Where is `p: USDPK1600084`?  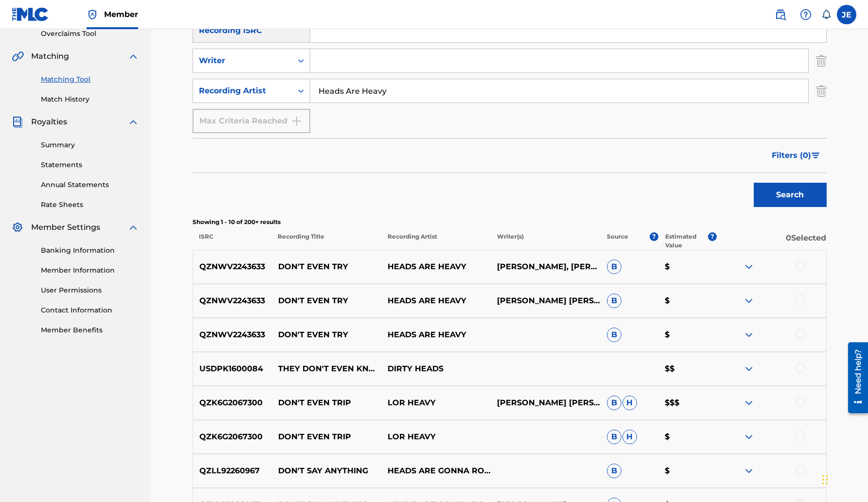
p: USDPK1600084 is located at coordinates (232, 369).